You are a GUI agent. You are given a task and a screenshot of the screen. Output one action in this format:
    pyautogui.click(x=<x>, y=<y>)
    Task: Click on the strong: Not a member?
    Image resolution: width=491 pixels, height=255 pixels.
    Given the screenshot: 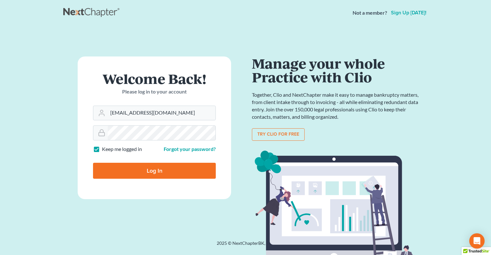 What is the action you would take?
    pyautogui.click(x=370, y=13)
    